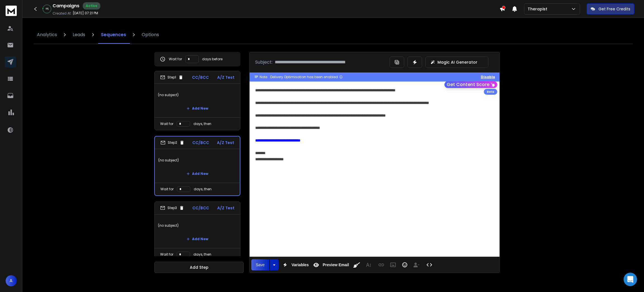 The image size is (644, 292). What do you see at coordinates (62, 13) in the screenshot?
I see `p: Created At:` at bounding box center [62, 13].